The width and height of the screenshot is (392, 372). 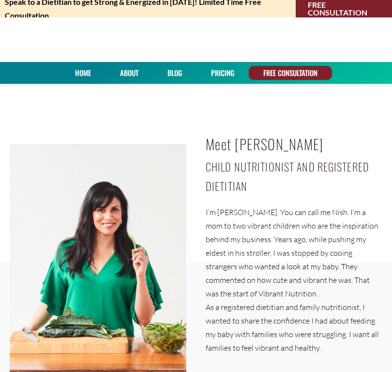 What do you see at coordinates (294, 327) in the screenshot?
I see `p: As a registered dietitian and family nutritionist, I wanted to share the confidence I had about f...` at bounding box center [294, 327].